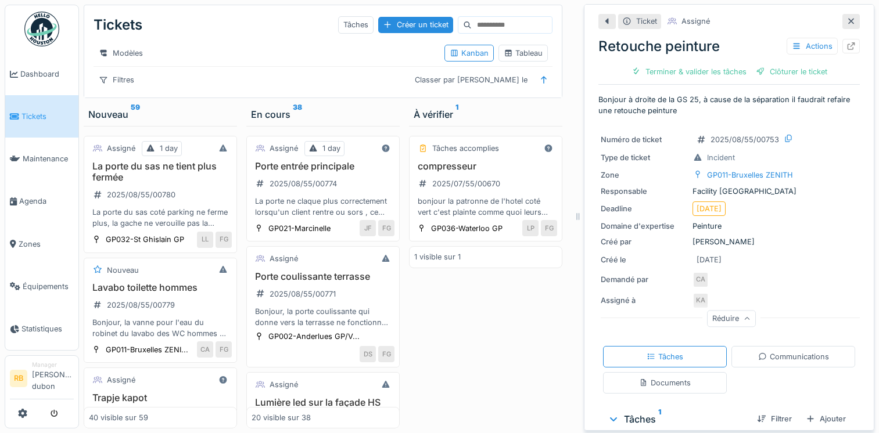 The image size is (879, 433). What do you see at coordinates (118, 25) in the screenshot?
I see `div: Tickets` at bounding box center [118, 25].